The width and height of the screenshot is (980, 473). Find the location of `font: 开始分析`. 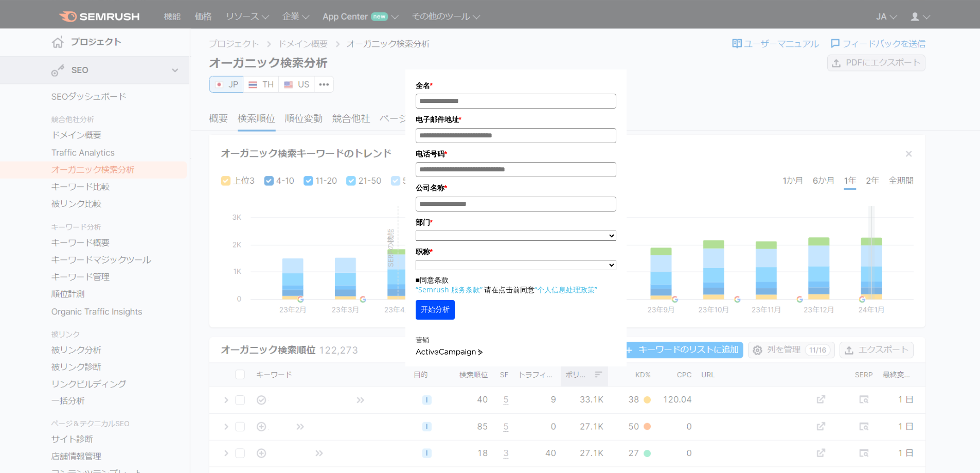

font: 开始分析 is located at coordinates (436, 309).